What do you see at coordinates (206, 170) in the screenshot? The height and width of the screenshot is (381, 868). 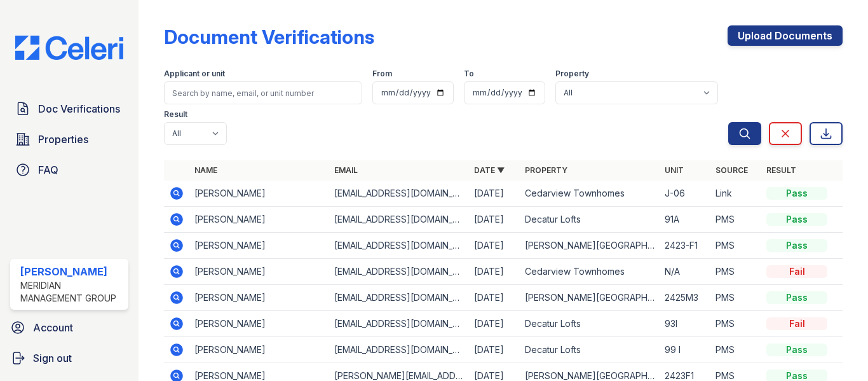 I see `a: Name` at bounding box center [206, 170].